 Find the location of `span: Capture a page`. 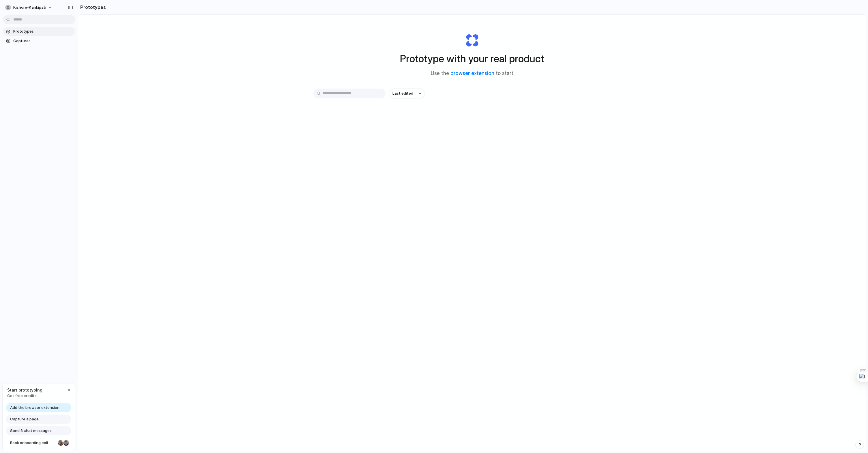

span: Capture a page is located at coordinates (25, 419).